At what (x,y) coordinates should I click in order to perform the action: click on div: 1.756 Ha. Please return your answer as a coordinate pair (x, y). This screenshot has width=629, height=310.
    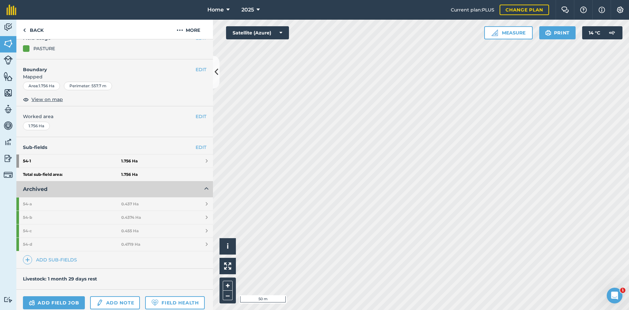
    Looking at the image, I should click on (36, 126).